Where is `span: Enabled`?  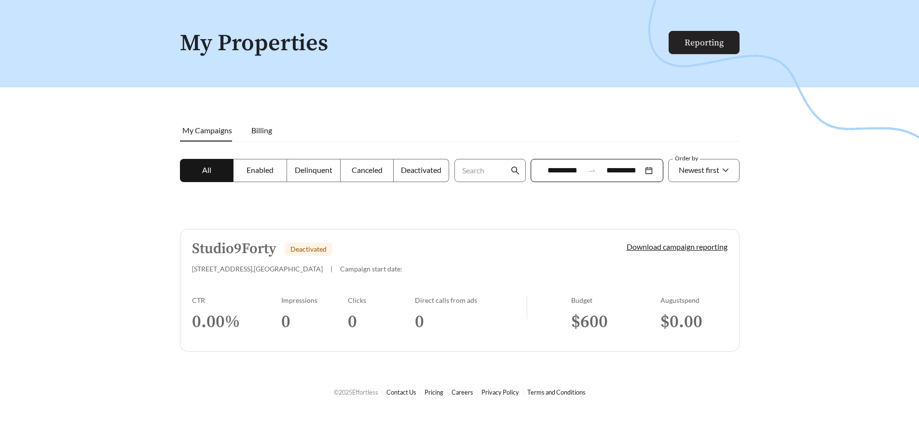 span: Enabled is located at coordinates (260, 169).